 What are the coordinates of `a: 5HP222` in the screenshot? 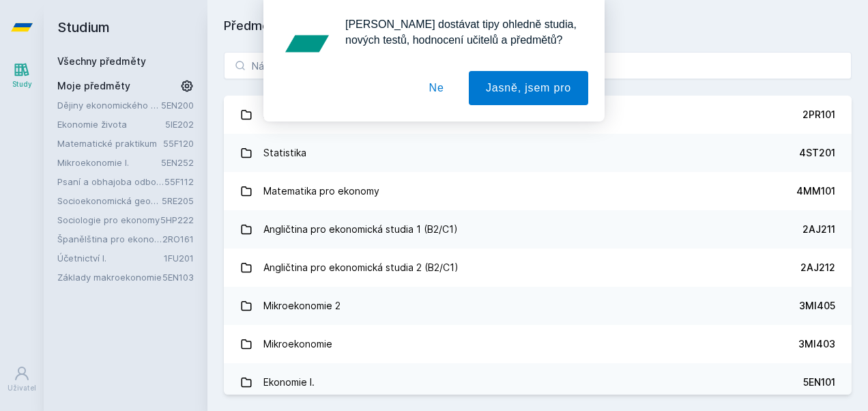 It's located at (177, 220).